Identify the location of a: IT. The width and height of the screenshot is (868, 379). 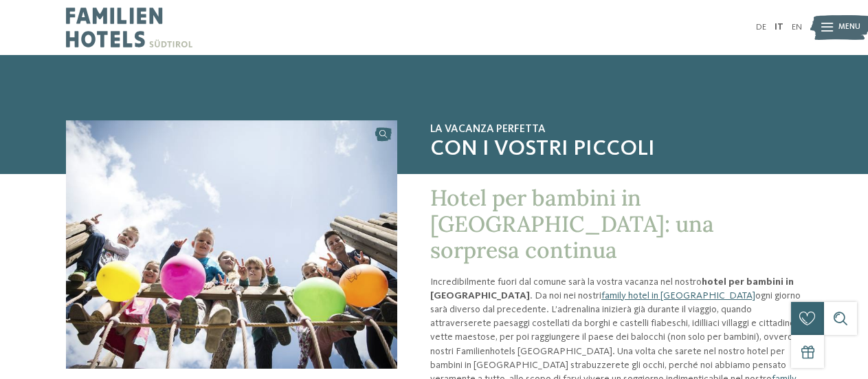
(779, 27).